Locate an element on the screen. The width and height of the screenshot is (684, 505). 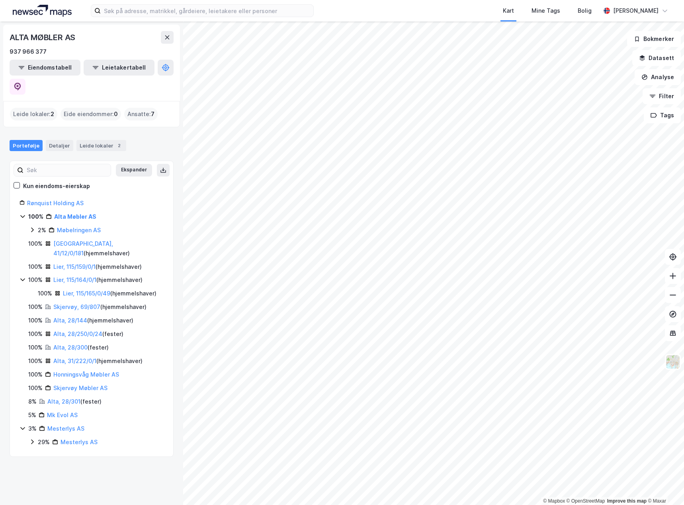
span: 7 is located at coordinates (152, 114).